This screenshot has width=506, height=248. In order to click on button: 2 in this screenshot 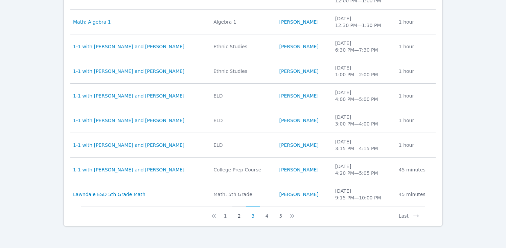, I will do `click(239, 213)`.